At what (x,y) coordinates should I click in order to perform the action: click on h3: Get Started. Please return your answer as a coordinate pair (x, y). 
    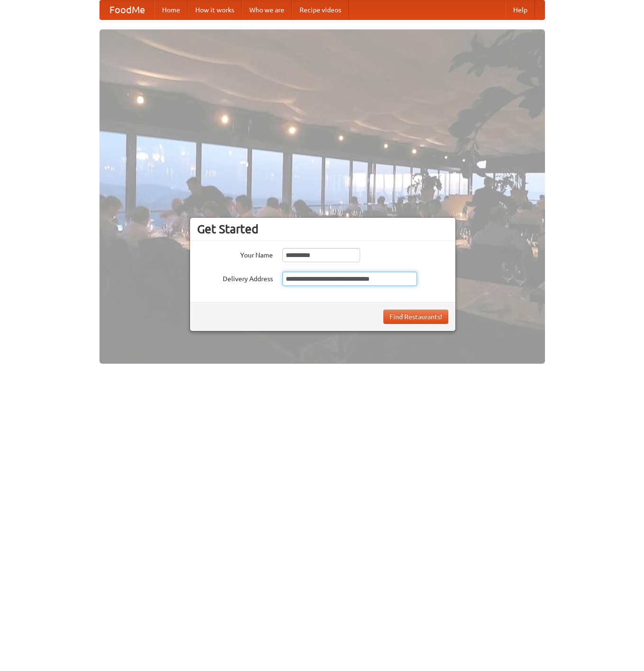
    Looking at the image, I should click on (323, 229).